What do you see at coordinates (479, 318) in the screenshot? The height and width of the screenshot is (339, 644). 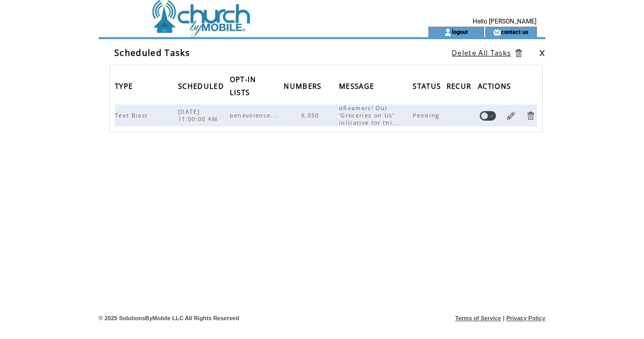 I see `a: Terms of Service` at bounding box center [479, 318].